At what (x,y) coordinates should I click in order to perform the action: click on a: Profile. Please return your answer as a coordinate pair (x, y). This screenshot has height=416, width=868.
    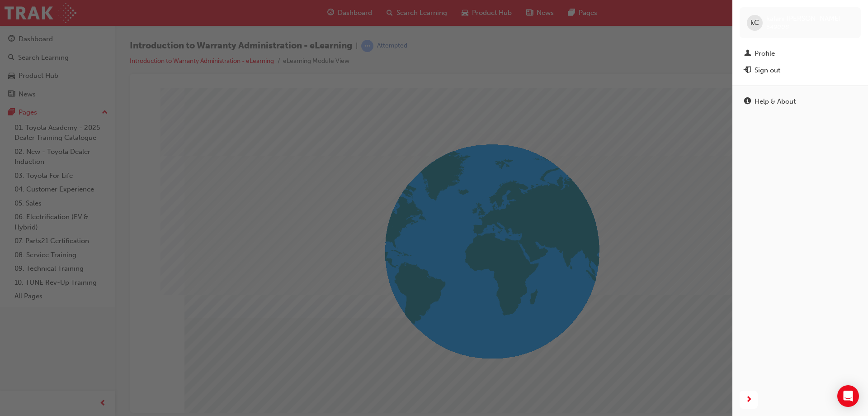
    Looking at the image, I should click on (800, 53).